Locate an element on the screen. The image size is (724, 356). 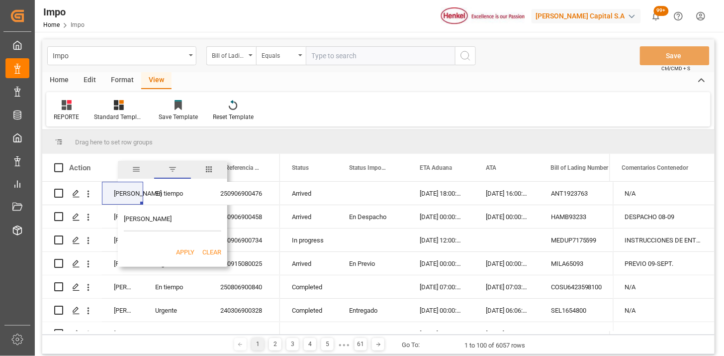
div: Edit is located at coordinates (90, 81).